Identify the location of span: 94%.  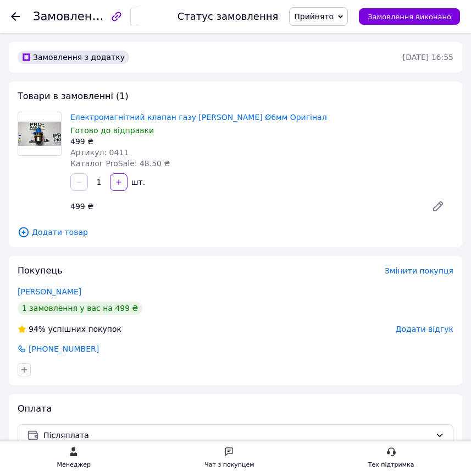
(37, 329).